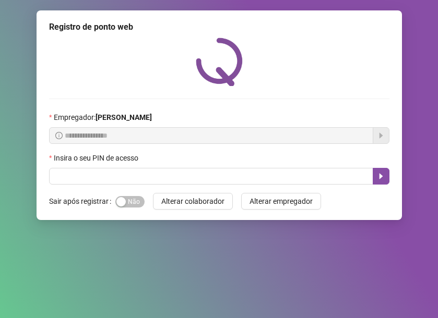 The image size is (438, 318). I want to click on span: Alterar empregador, so click(281, 201).